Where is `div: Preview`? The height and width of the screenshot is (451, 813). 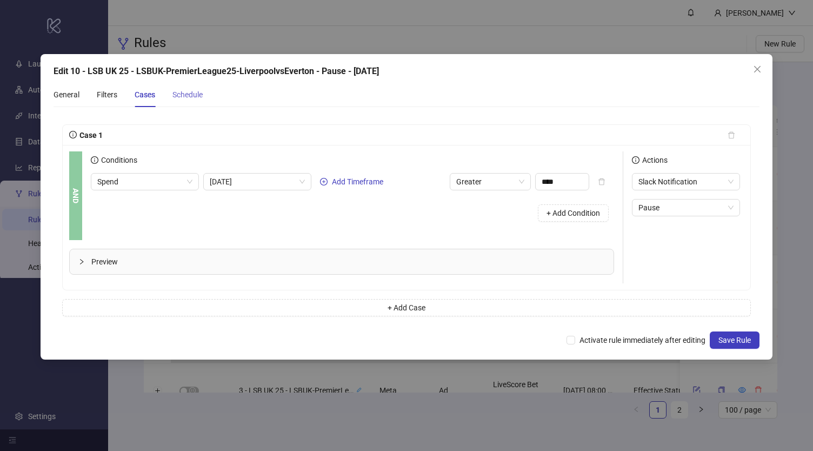
div: Preview is located at coordinates (341, 262).